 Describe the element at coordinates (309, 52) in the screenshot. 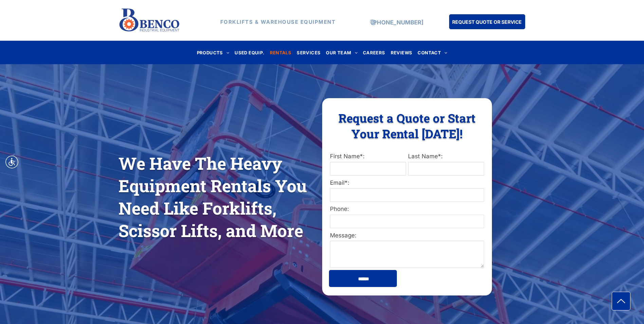

I see `a: SERVICES` at that location.